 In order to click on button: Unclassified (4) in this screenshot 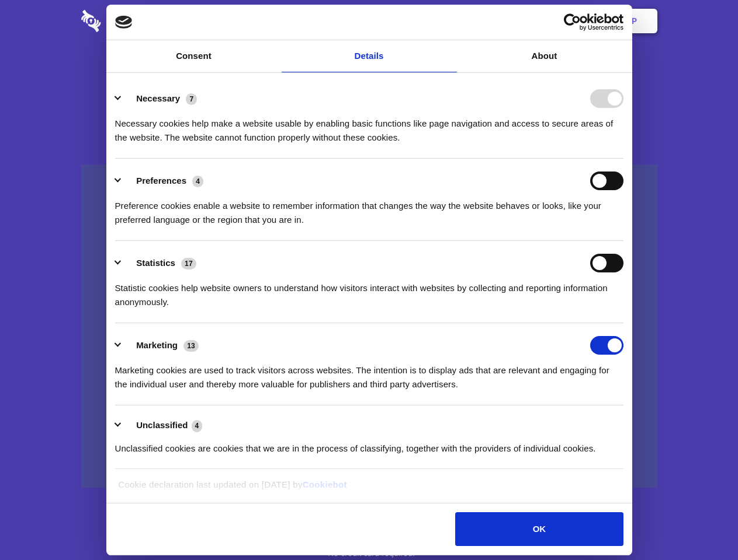, I will do `click(162, 426)`.